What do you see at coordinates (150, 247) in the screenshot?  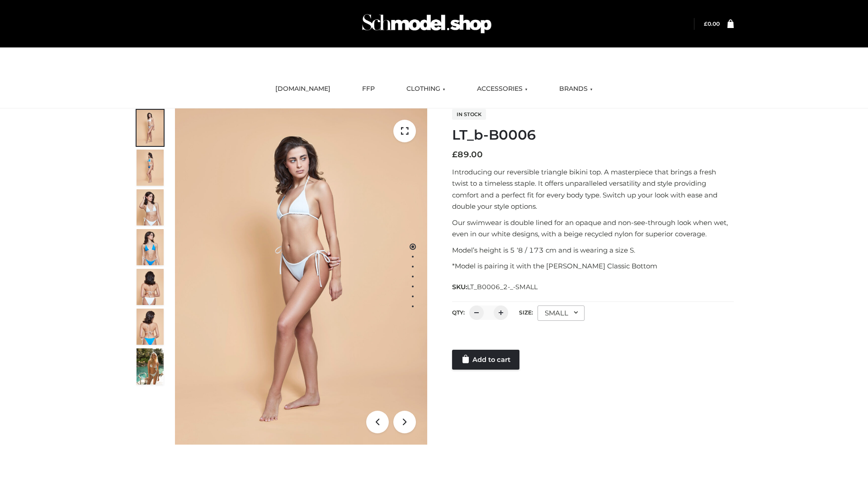 I see `img: ArielClassicBikiniTop_CloudNine_AzureSky_OW114ECO_4-scaled.jpg` at bounding box center [150, 247].